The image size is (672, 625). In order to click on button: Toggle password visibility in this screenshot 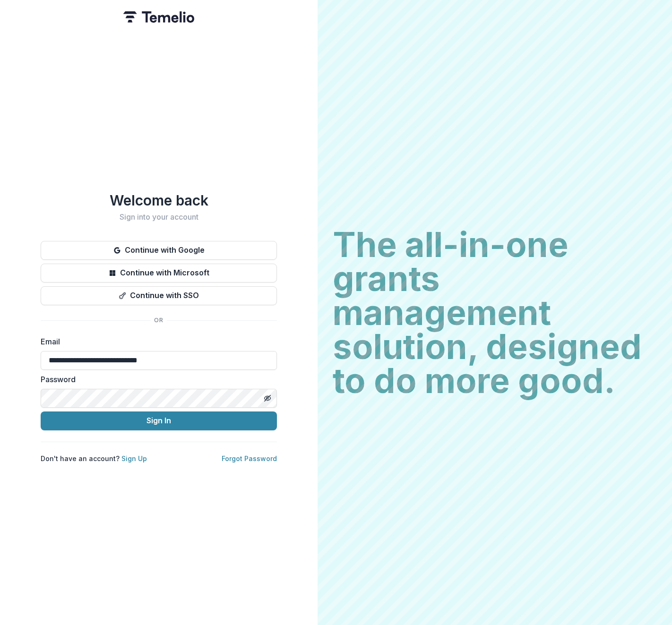, I will do `click(267, 398)`.